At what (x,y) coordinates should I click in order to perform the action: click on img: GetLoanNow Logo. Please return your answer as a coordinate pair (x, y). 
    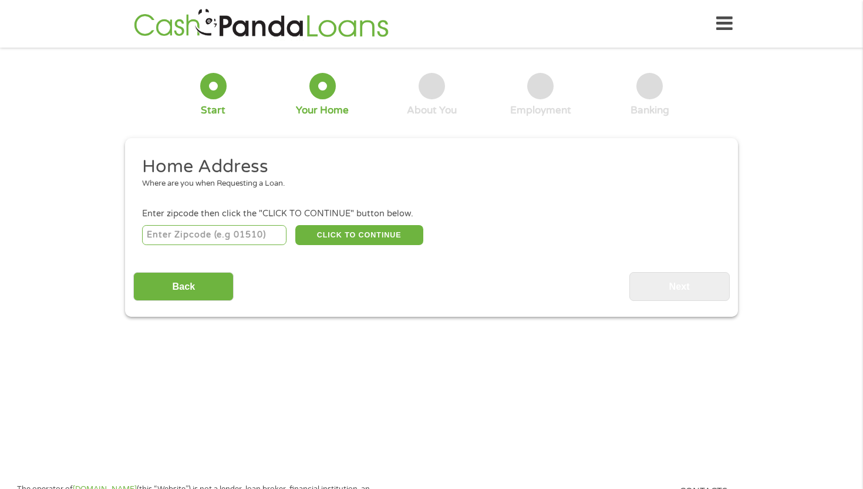
    Looking at the image, I should click on (261, 23).